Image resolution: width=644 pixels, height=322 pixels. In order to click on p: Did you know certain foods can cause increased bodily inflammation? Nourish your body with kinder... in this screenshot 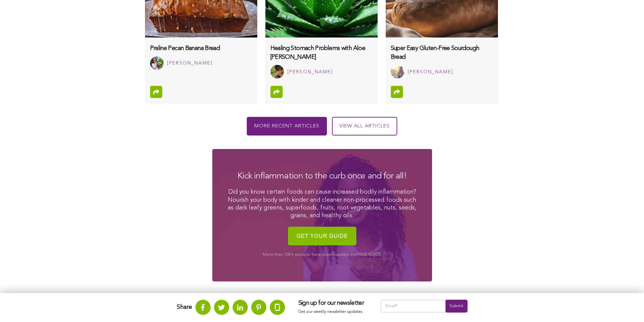, I will do `click(322, 204)`.